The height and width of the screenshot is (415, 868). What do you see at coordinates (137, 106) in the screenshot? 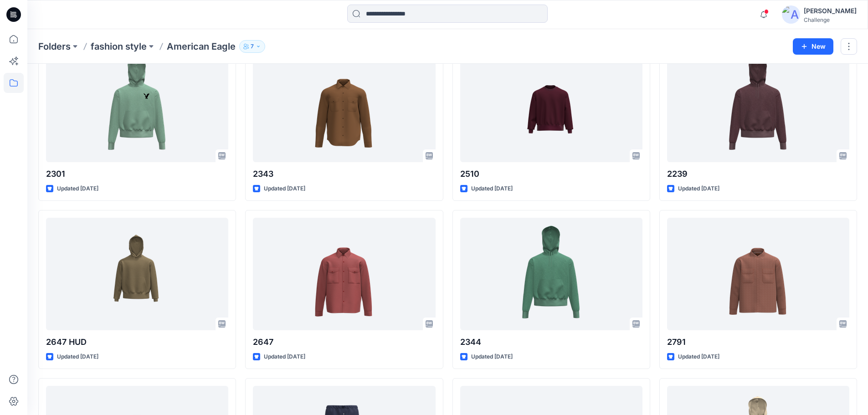
I see `a: 2301` at bounding box center [137, 106].